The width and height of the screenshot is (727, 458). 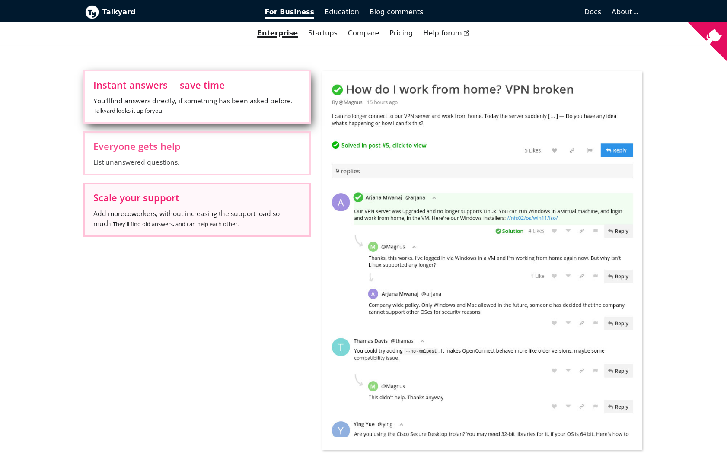 What do you see at coordinates (128, 111) in the screenshot?
I see `small: Talkyard looks it up for you .` at bounding box center [128, 111].